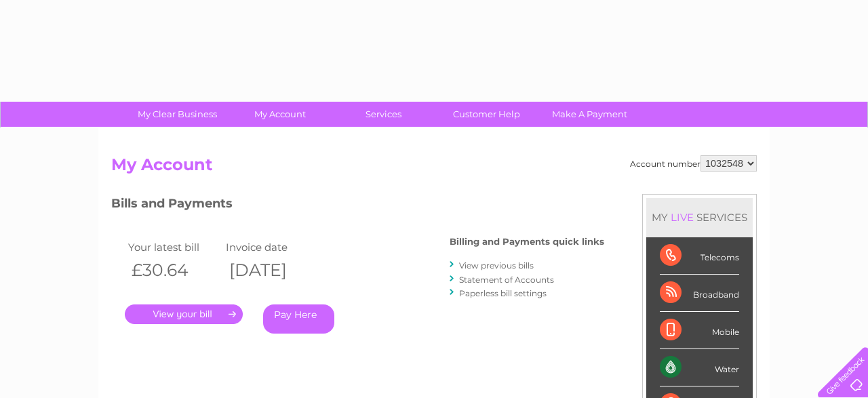 This screenshot has height=398, width=868. Describe the element at coordinates (682, 217) in the screenshot. I see `div: LIVE` at that location.